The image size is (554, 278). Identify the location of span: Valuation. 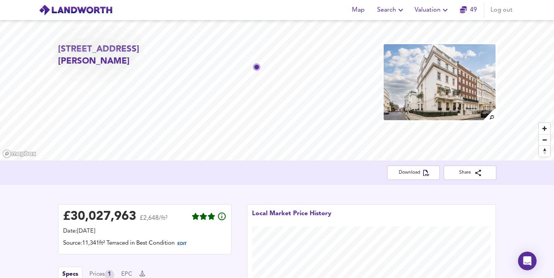
(432, 10).